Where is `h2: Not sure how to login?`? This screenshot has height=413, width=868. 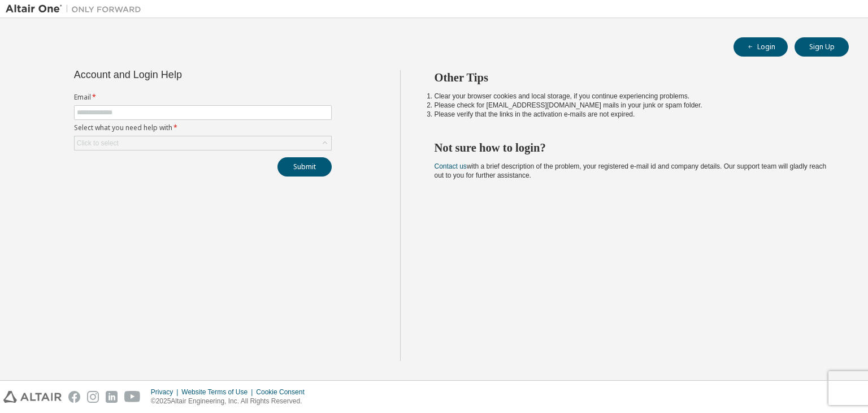
h2: Not sure how to login? is located at coordinates (632, 148).